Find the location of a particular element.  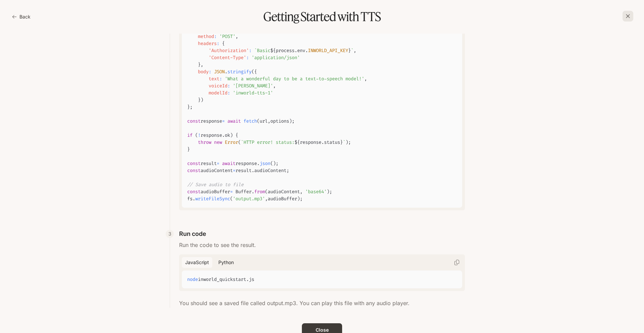

span: options is located at coordinates (280, 121).